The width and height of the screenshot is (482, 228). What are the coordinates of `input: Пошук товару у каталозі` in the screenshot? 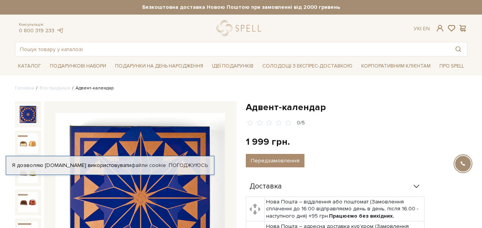 It's located at (232, 49).